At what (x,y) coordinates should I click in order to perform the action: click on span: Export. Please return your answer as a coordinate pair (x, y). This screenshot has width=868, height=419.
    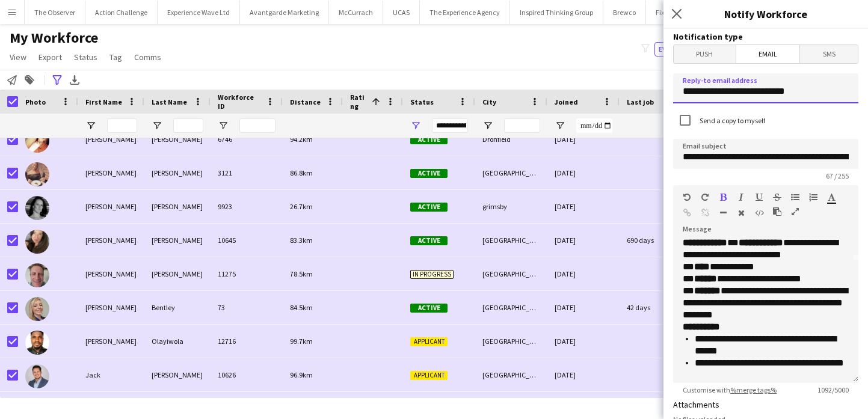
    Looking at the image, I should click on (50, 57).